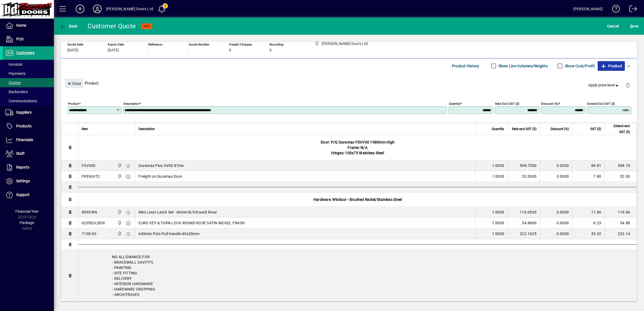 Image resolution: width=644 pixels, height=311 pixels. What do you see at coordinates (523, 66) in the screenshot?
I see `label: Show Line Volumes/Weights` at bounding box center [523, 66].